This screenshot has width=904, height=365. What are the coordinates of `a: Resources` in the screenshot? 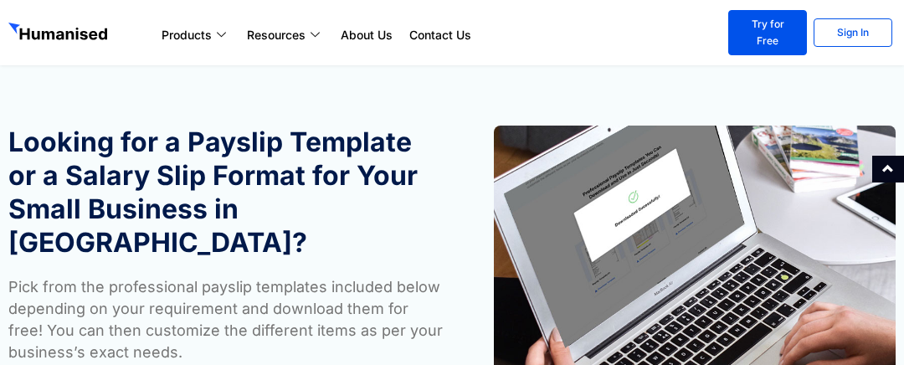 It's located at (285, 35).